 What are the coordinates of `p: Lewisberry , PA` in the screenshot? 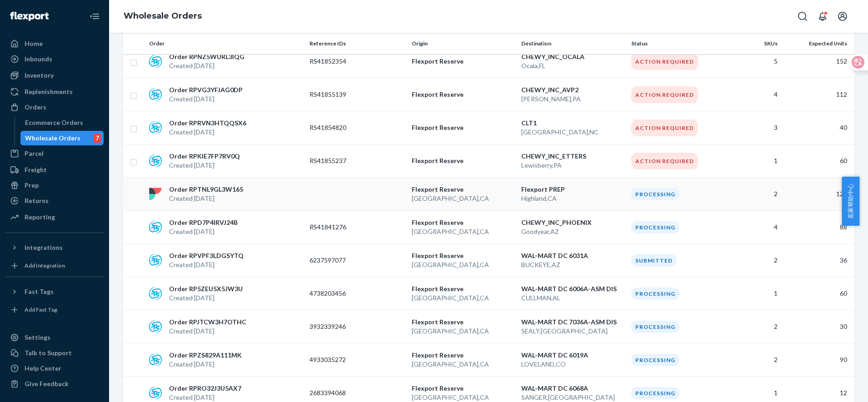 It's located at (572, 166).